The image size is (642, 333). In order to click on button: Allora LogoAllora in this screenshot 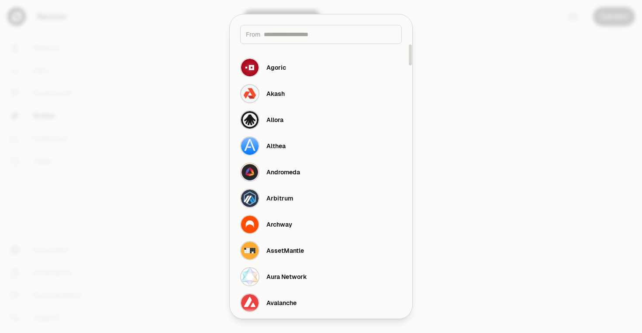, I will do `click(321, 120)`.